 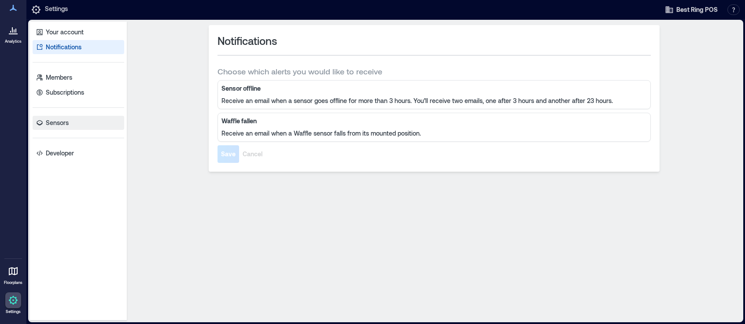 I want to click on p: Receive an email when a Waffle sensor falls from its mounted position., so click(x=321, y=133).